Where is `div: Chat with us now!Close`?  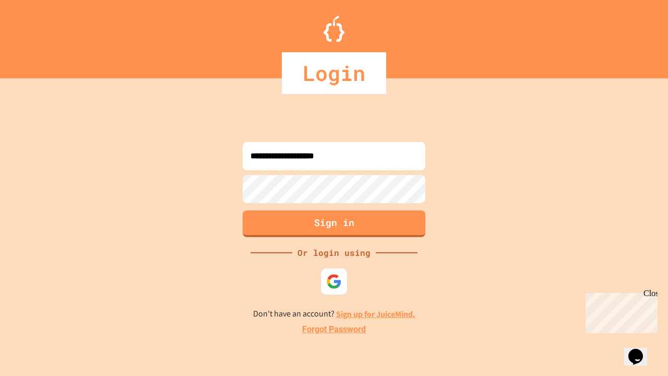 div: Chat with us now!Close is located at coordinates (38, 35).